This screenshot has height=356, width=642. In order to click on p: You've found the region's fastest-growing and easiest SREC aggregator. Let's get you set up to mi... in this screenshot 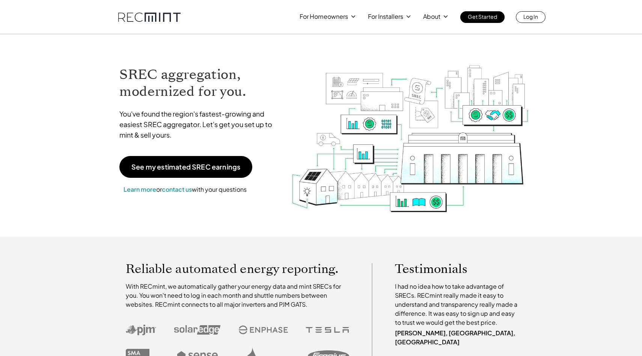, I will do `click(199, 124)`.